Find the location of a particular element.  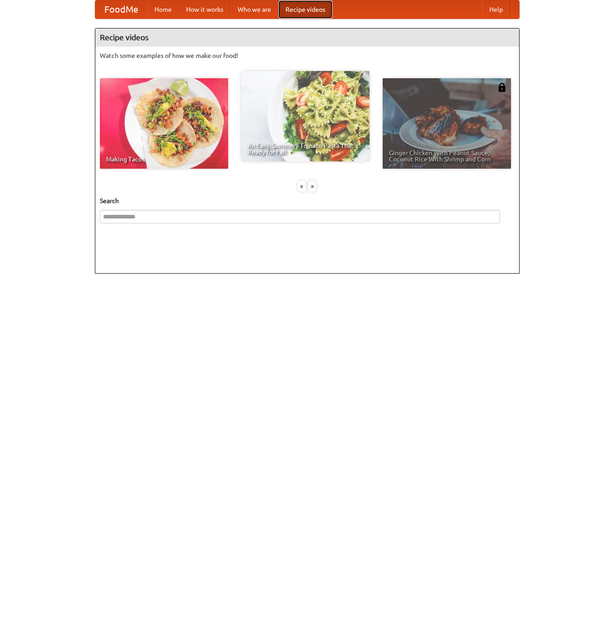

span: An Easy, Summery Tomato Pasta That's Ready for Fall is located at coordinates (306, 149).